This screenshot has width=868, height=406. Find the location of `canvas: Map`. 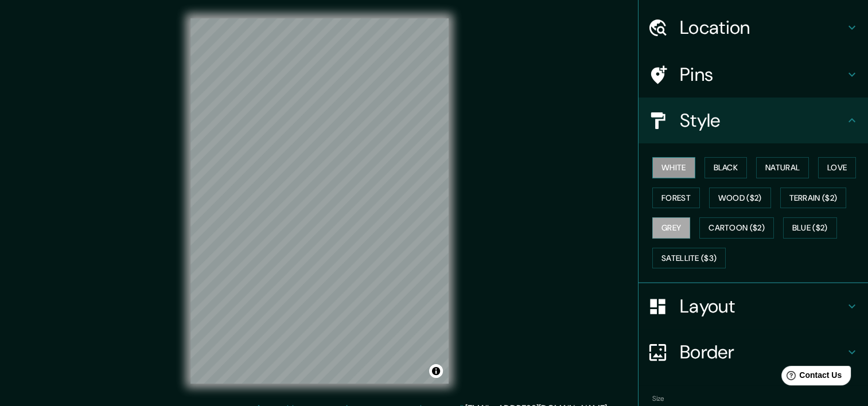

canvas: Map is located at coordinates (320, 201).